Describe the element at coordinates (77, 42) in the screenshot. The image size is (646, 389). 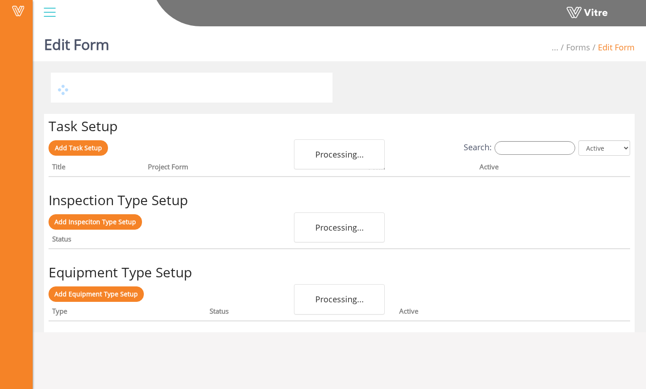
I see `h1: Edit Form` at that location.